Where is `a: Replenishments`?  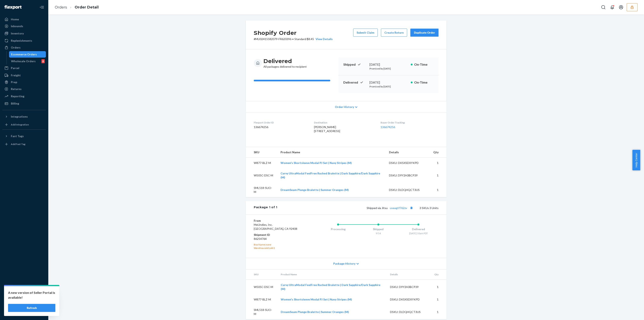
a: Replenishments is located at coordinates (24, 41).